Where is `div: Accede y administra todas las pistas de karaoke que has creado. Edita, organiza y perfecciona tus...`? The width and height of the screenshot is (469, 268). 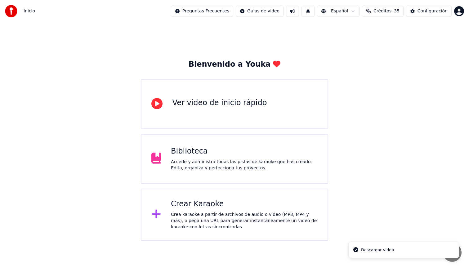
div: Accede y administra todas las pistas de karaoke que has creado. Edita, organiza y perfecciona tus... is located at coordinates (244, 165).